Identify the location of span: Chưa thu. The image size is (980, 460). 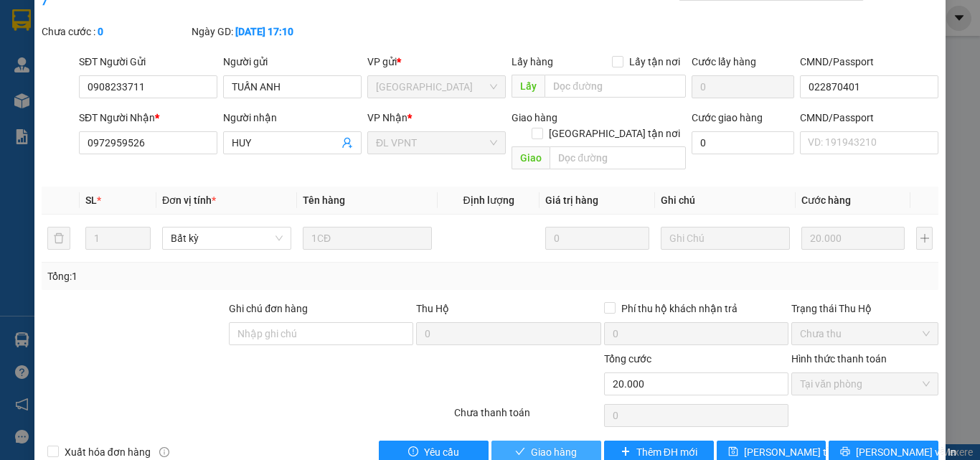
(864, 334).